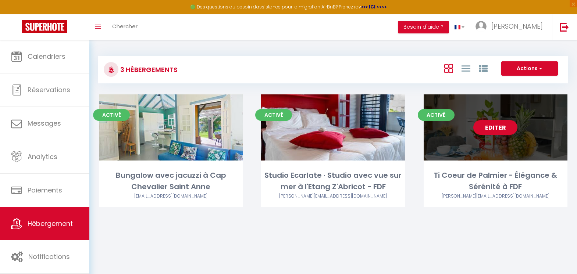  What do you see at coordinates (374, 7) in the screenshot?
I see `strong: >>> ICI <<<<` at bounding box center [374, 7].